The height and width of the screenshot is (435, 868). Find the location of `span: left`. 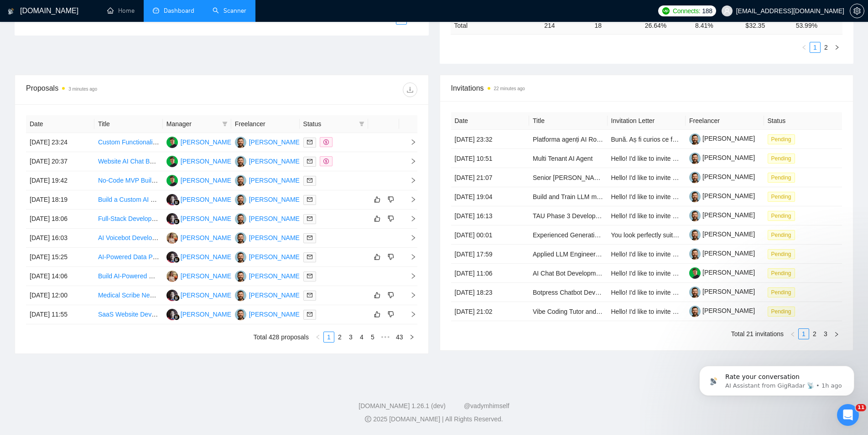

span: left is located at coordinates (804, 47).